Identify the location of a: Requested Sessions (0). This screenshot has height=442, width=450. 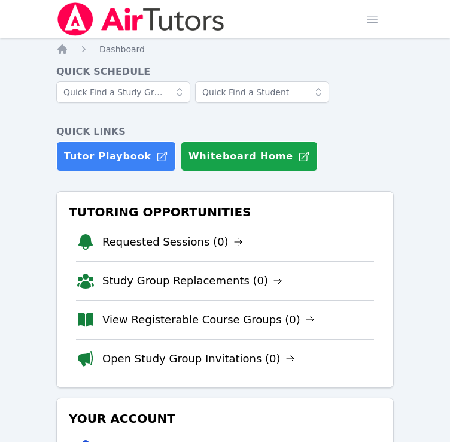
(173, 242).